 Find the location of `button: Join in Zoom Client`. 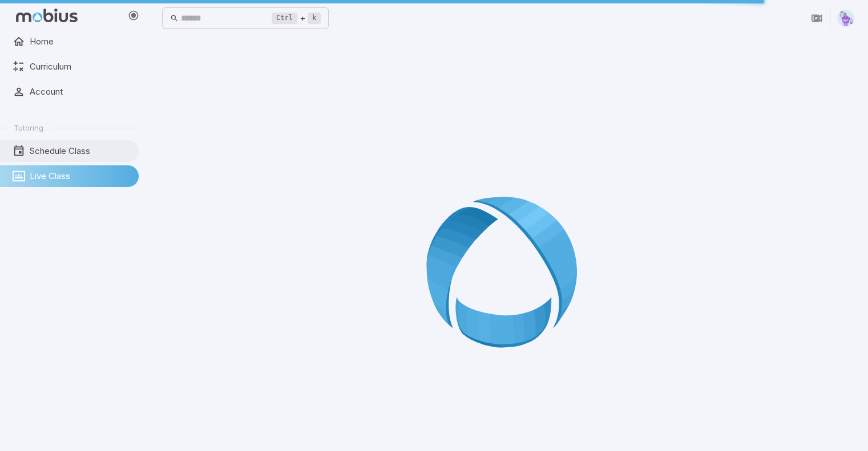

button: Join in Zoom Client is located at coordinates (817, 18).